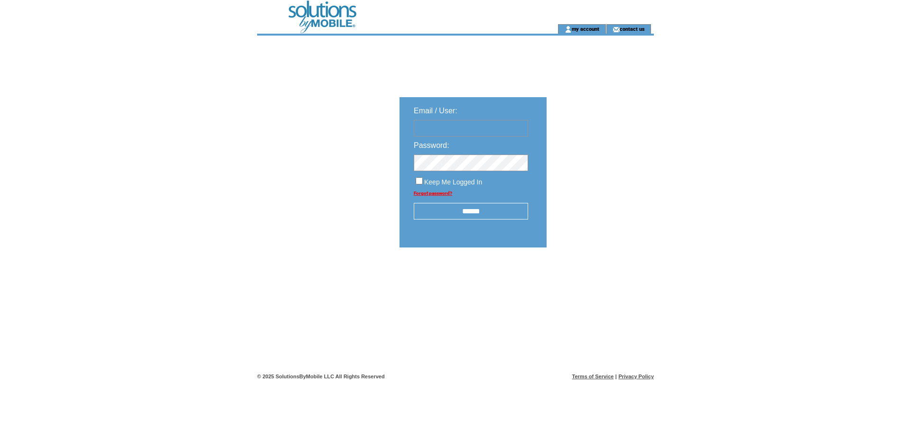 The image size is (911, 448). I want to click on img: transparent.png, so click(598, 277).